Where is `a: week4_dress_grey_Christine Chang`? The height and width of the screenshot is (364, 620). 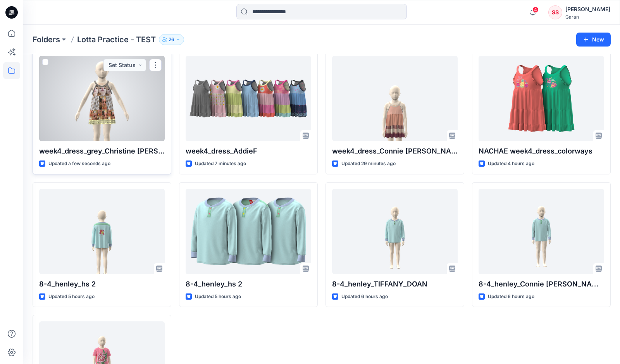 a: week4_dress_grey_Christine Chang is located at coordinates (102, 98).